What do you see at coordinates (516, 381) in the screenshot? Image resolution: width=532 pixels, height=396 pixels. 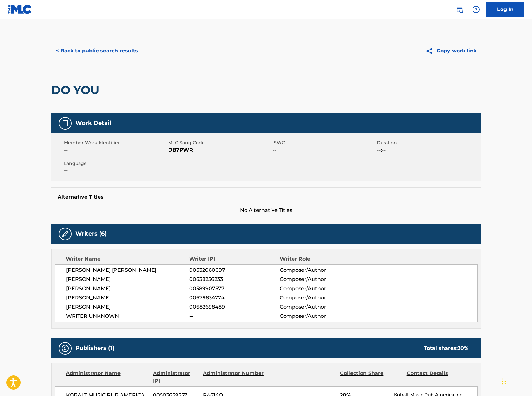 I see `div: Chat Widget` at bounding box center [516, 381].